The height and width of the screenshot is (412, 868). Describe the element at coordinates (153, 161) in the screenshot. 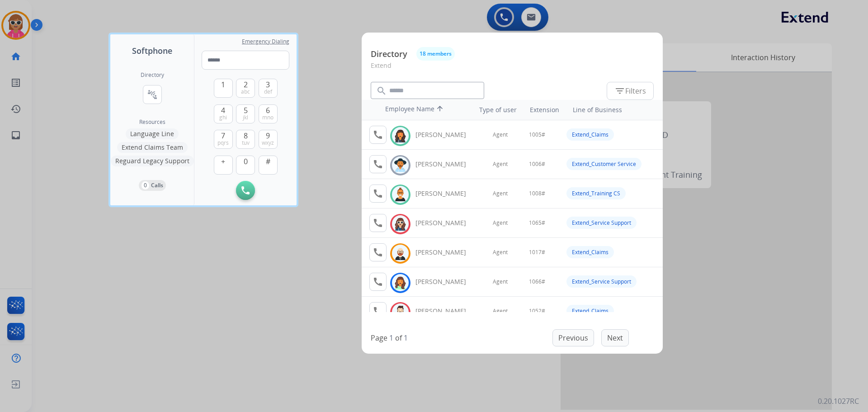

I see `button: Reguard Legacy Support` at that location.